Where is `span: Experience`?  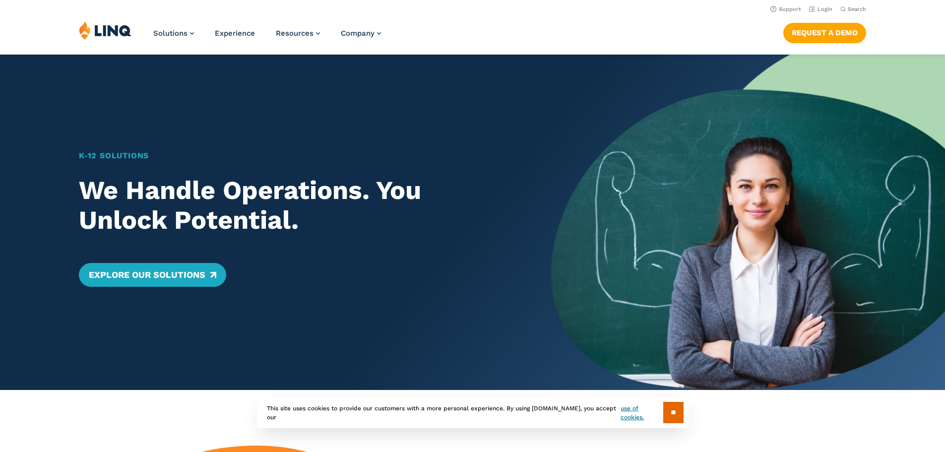 span: Experience is located at coordinates (235, 33).